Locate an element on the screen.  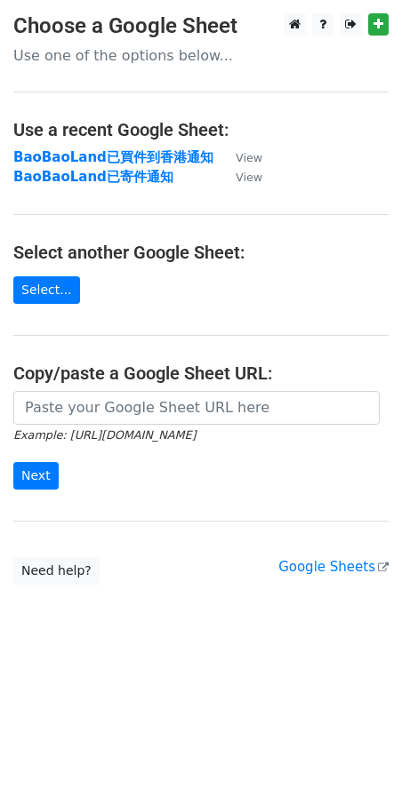
p: Use one of the options below... is located at coordinates (201, 55).